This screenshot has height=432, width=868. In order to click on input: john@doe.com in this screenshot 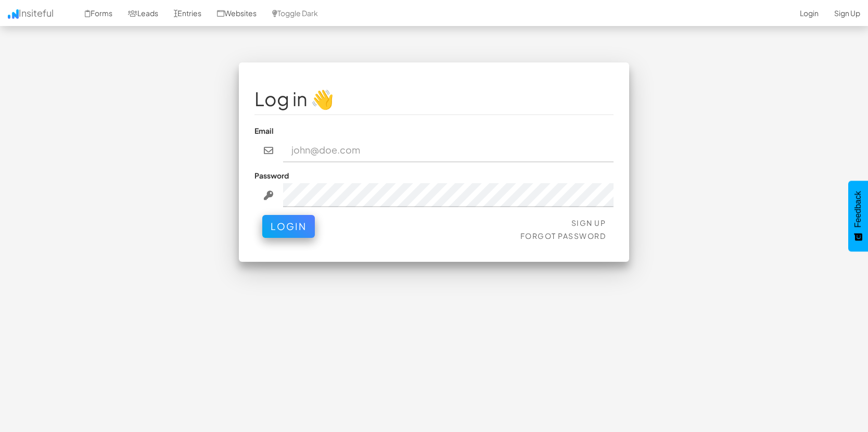, I will do `click(448, 151)`.